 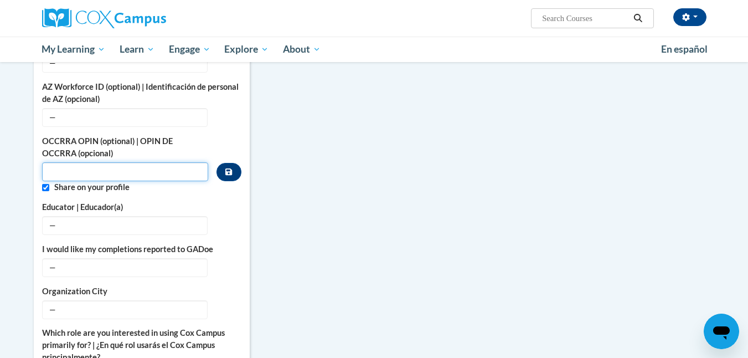 What do you see at coordinates (374, 49) in the screenshot?
I see `div: Main menu` at bounding box center [374, 49].